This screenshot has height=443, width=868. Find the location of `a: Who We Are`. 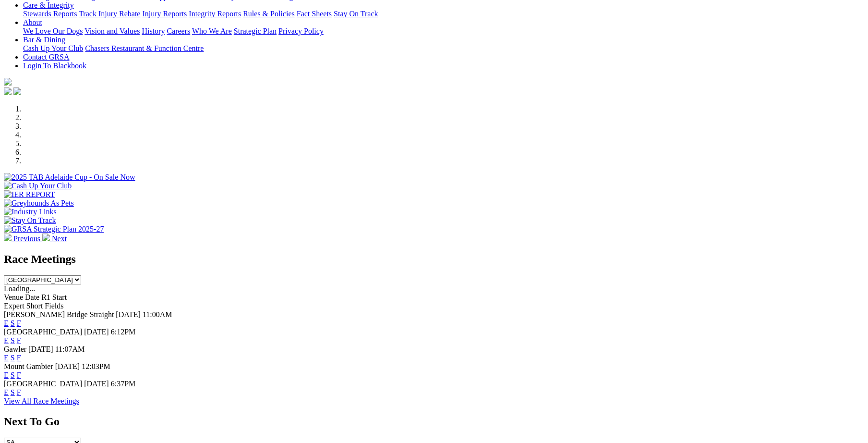

a: Who We Are is located at coordinates (212, 31).